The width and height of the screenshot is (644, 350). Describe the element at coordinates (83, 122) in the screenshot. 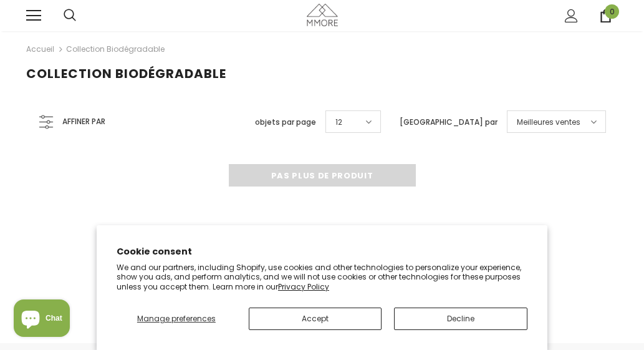

I see `span: Affiner par` at that location.